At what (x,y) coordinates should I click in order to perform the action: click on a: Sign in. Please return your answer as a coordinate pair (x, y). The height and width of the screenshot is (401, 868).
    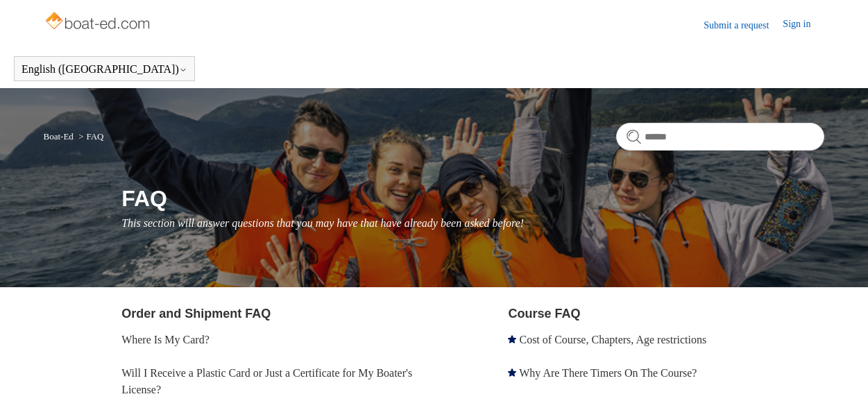
    Looking at the image, I should click on (803, 25).